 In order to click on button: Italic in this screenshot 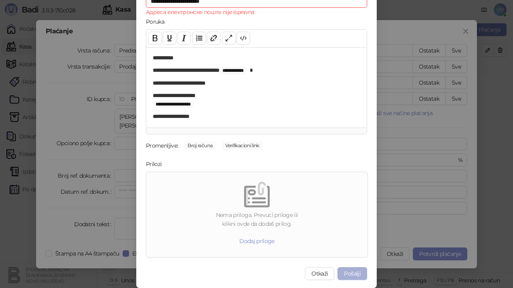, I will do `click(184, 38)`.